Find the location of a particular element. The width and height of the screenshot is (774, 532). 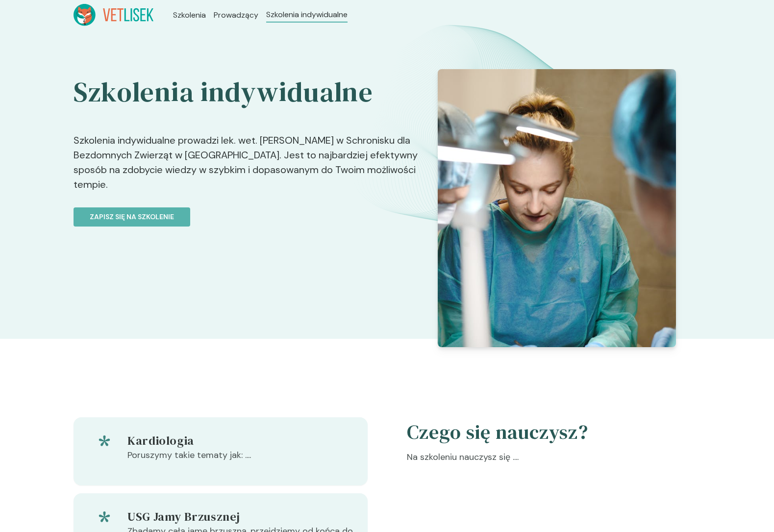

a: Szkolenia is located at coordinates (189, 15).